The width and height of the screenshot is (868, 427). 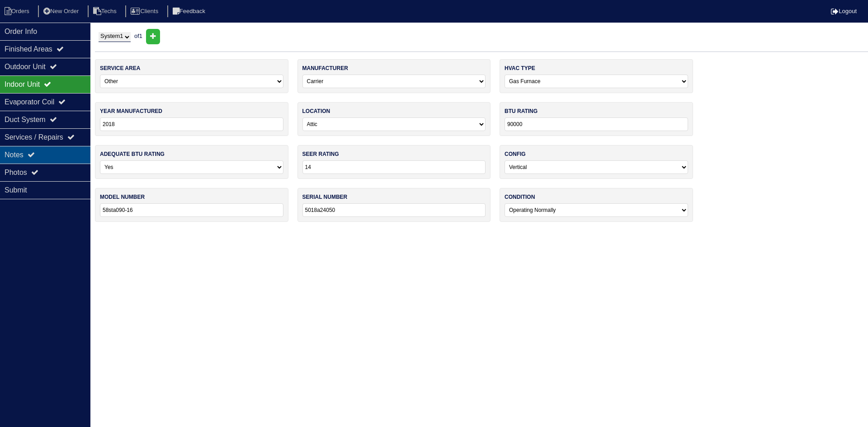 What do you see at coordinates (120, 68) in the screenshot?
I see `label: service area` at bounding box center [120, 68].